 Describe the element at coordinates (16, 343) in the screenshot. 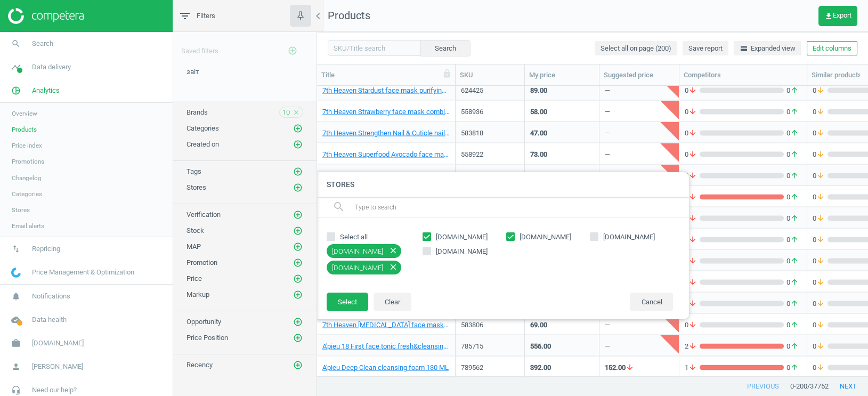

I see `i: work` at that location.